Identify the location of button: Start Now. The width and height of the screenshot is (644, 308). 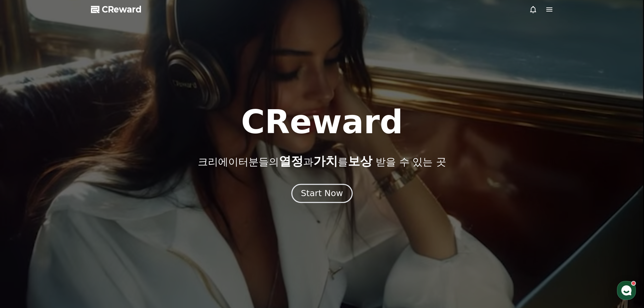
(322, 193).